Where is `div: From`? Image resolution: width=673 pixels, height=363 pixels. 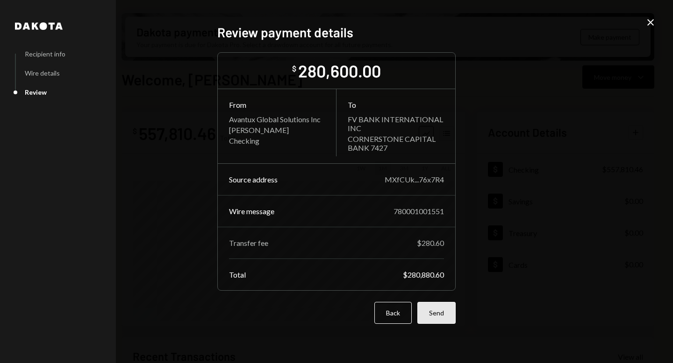 div: From is located at coordinates (276, 105).